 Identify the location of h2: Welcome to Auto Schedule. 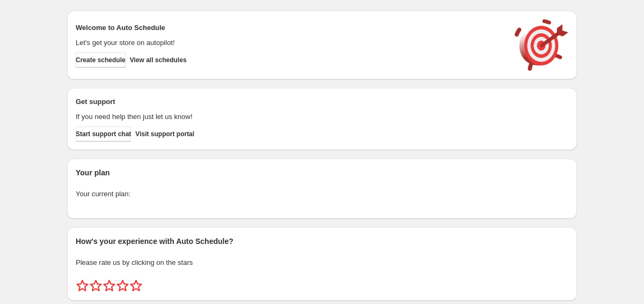
(290, 28).